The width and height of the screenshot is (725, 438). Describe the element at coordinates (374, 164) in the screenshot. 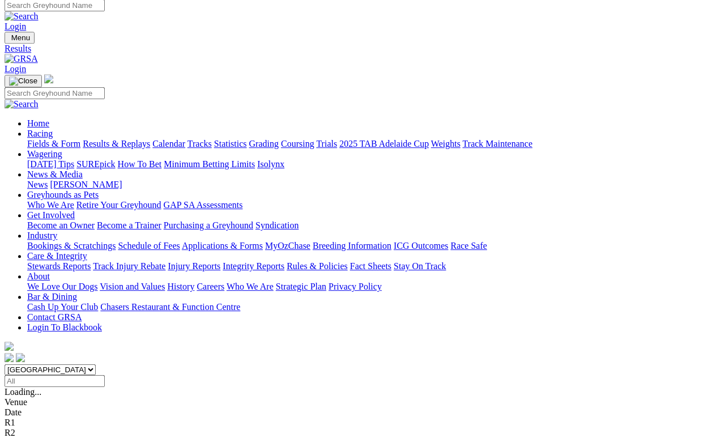

I see `div: Wagering` at that location.